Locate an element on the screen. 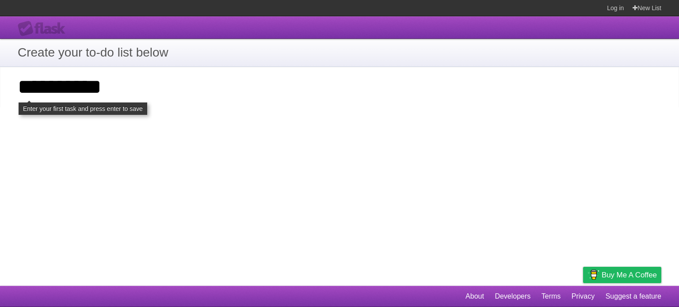 The width and height of the screenshot is (679, 307). div: Flask is located at coordinates (44, 29).